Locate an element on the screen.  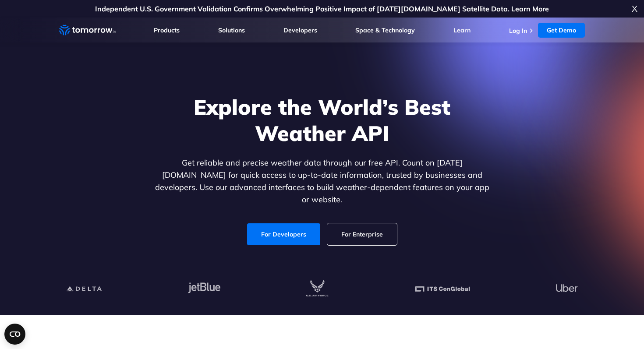
a: Products is located at coordinates (167, 31).